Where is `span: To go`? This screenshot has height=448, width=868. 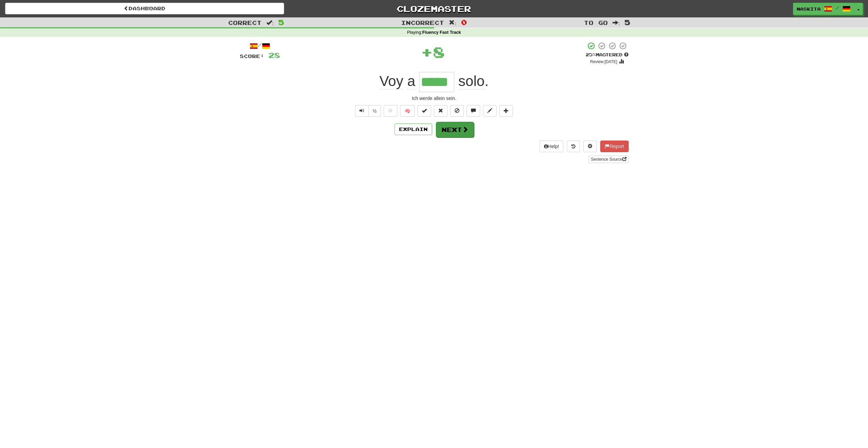 span: To go is located at coordinates (596, 22).